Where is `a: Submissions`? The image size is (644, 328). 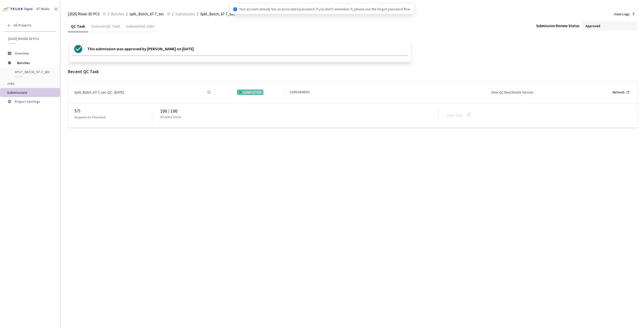
a: Submissions is located at coordinates (185, 14).